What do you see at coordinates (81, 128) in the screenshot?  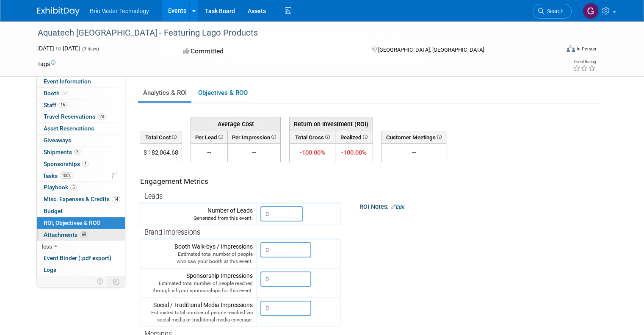 I see `a: Asset Reservations` at bounding box center [81, 128].